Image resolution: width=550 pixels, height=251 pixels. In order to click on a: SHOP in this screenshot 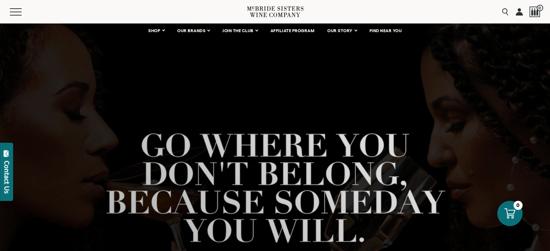, I will do `click(156, 31)`.